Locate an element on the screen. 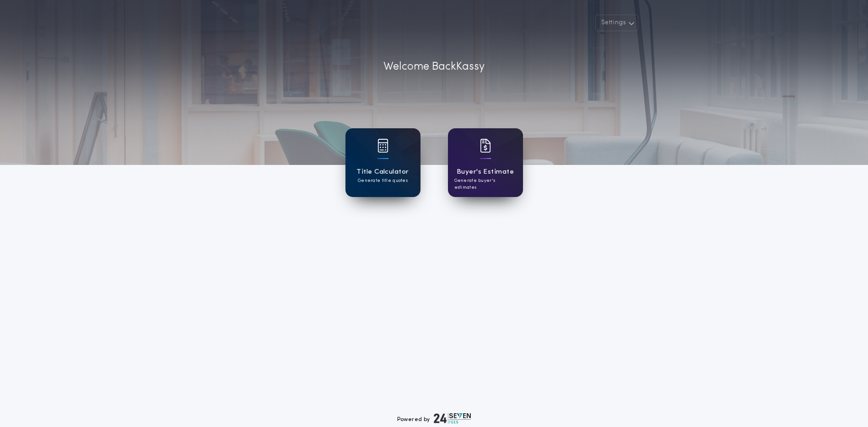  img: logo is located at coordinates (452, 418).